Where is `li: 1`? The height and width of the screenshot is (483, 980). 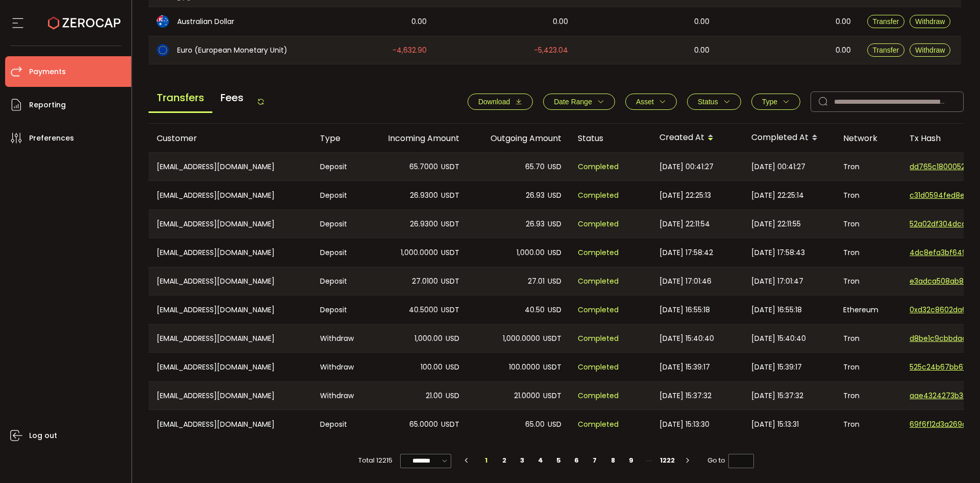
li: 1 is located at coordinates (486, 460).